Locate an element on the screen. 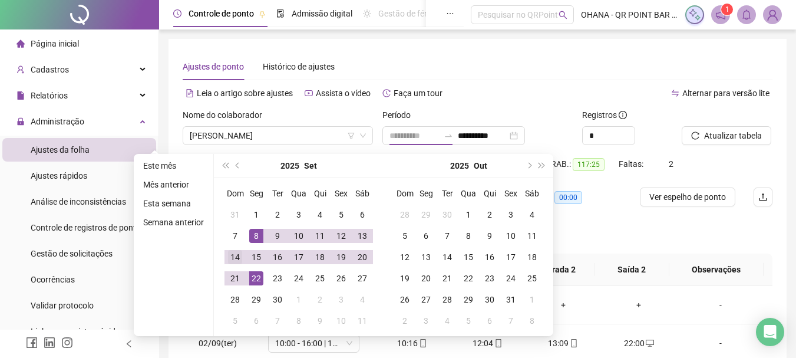 The width and height of the screenshot is (796, 358). td: 2025-09-30 is located at coordinates (447, 215).